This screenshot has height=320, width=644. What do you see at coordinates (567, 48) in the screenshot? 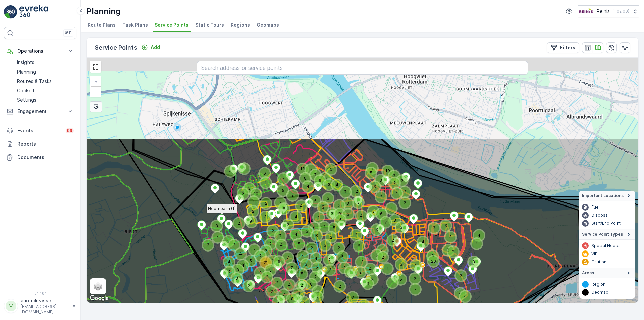
I see `p: Filters` at bounding box center [567, 48].